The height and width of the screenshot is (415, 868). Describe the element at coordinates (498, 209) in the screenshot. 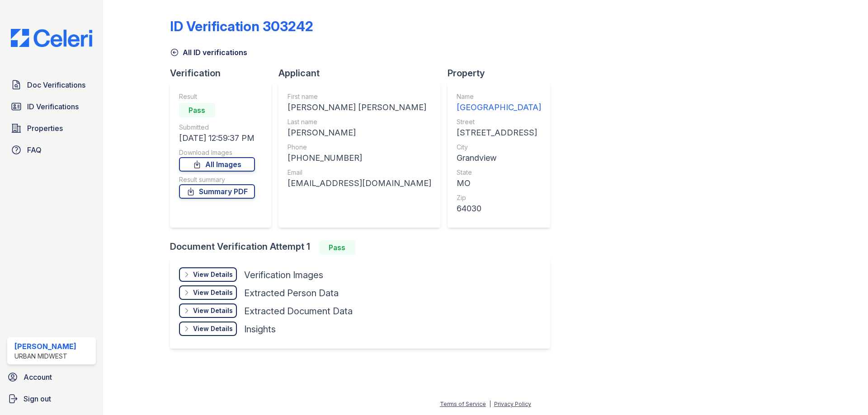

I see `div: 64030` at that location.